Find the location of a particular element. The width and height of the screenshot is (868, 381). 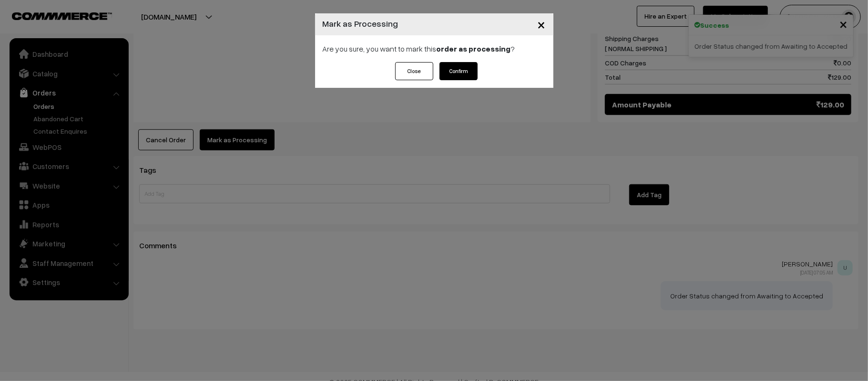

button: Confirm is located at coordinates (459, 71).